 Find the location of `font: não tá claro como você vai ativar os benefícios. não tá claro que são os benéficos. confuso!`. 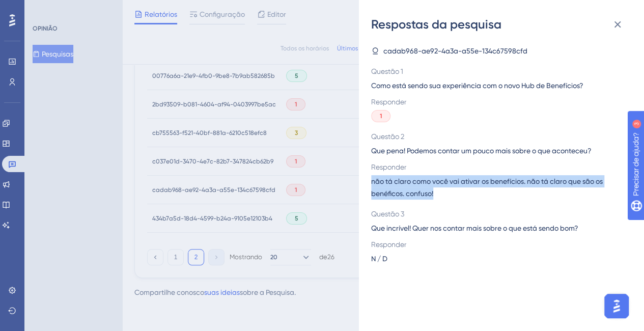

font: não tá claro como você vai ativar os benefícios. não tá claro que são os benéficos. confuso! is located at coordinates (486, 188).